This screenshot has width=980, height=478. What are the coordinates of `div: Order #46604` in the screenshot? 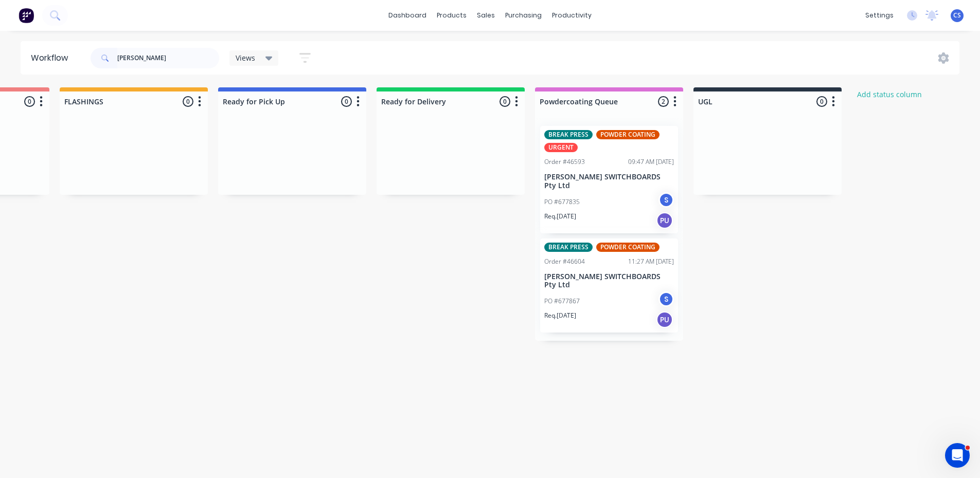 It's located at (564, 262).